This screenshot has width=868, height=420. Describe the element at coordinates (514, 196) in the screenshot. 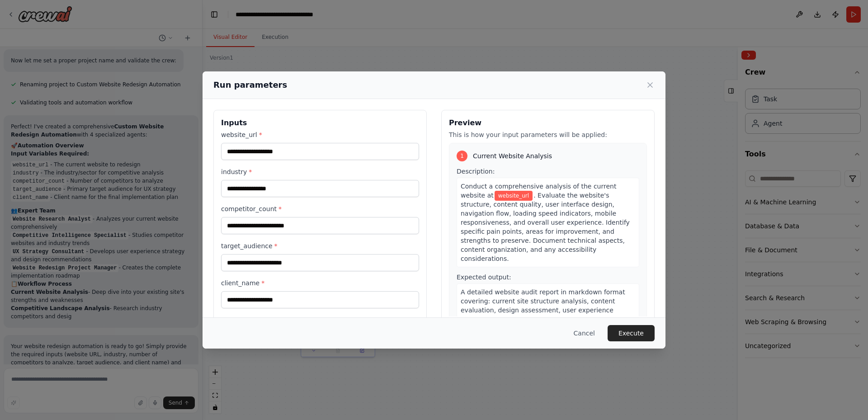

I see `span: Variable: website_url` at that location.